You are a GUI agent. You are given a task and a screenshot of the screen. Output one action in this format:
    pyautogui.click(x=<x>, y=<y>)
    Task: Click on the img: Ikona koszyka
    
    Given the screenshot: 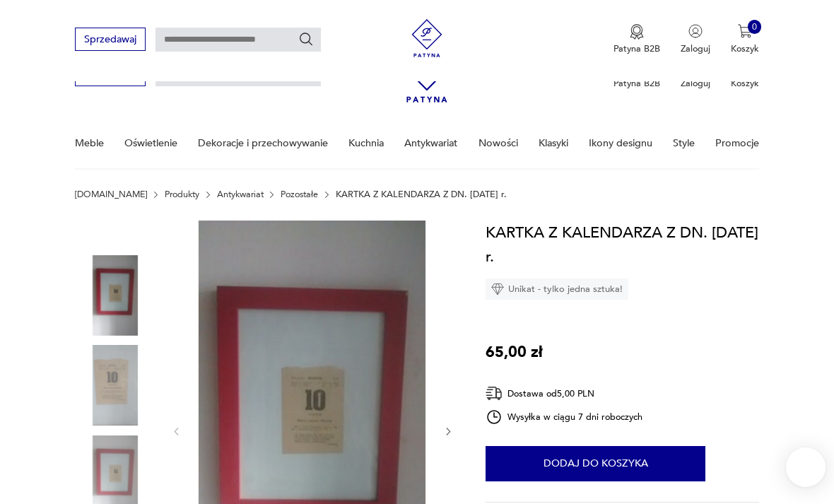 What is the action you would take?
    pyautogui.click(x=745, y=31)
    